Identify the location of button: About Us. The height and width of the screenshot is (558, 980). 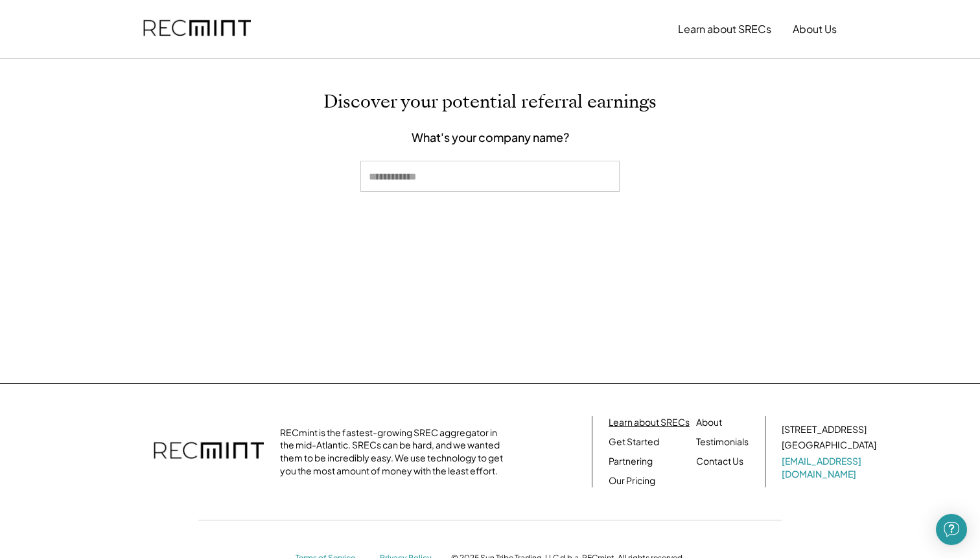
(815, 29).